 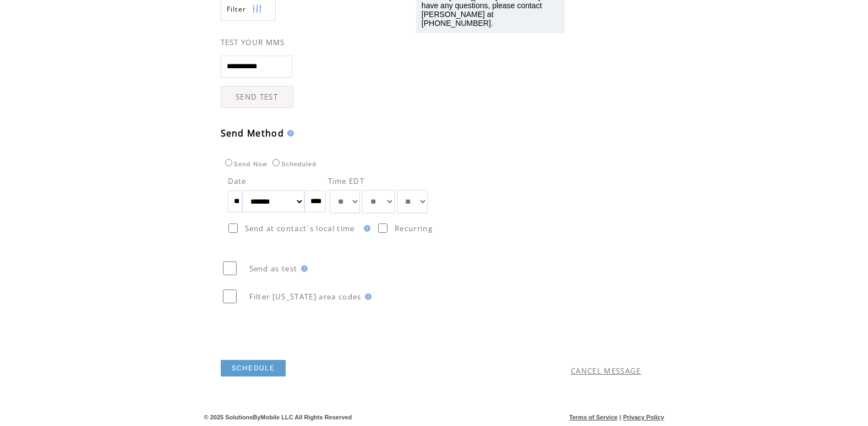 What do you see at coordinates (253, 133) in the screenshot?
I see `span: Send Method` at bounding box center [253, 133].